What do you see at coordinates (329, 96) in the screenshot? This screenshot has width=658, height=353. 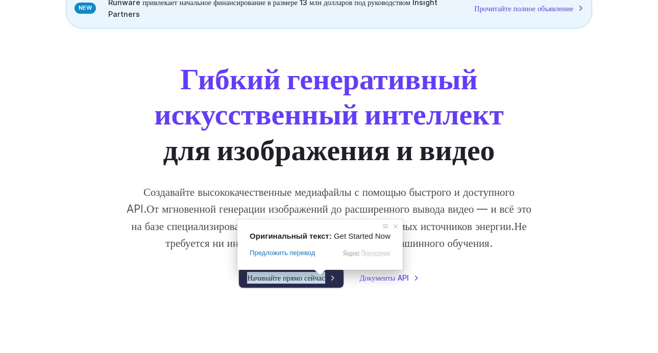 I see `ya-tr-span: Гибкий генеративный искусственный интеллект` at bounding box center [329, 96].